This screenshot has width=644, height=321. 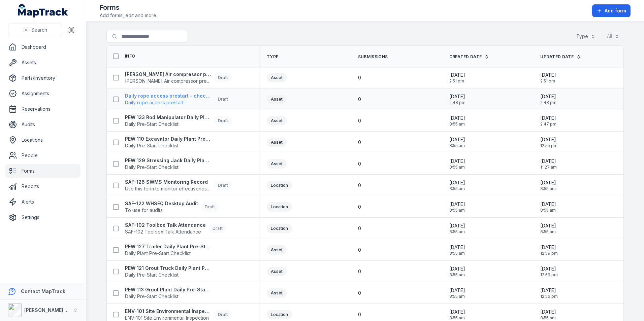 What do you see at coordinates (178, 185) in the screenshot?
I see `a: SAF-126 SWMS Monitoring RecordUse this form to monitor effectiveness of SWMSDraft` at bounding box center [178, 185].